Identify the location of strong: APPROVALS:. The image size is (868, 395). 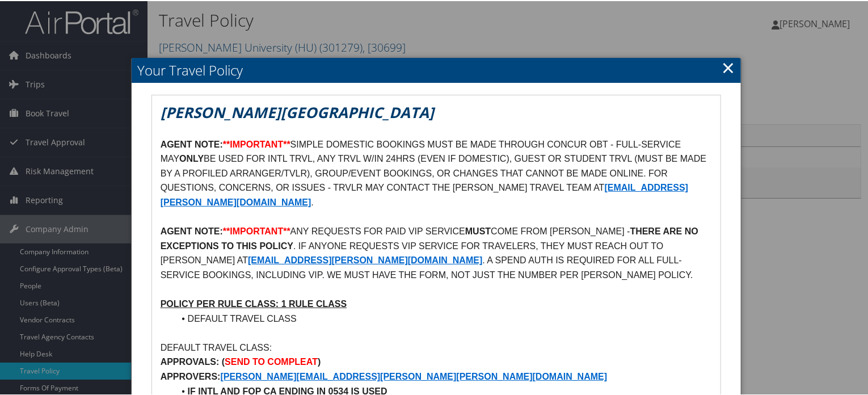
(190, 361).